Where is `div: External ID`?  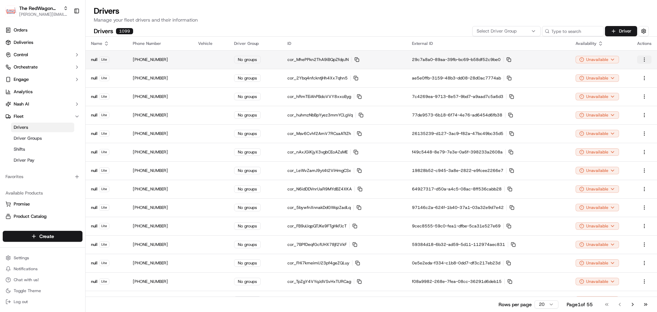 div: External ID is located at coordinates (489, 43).